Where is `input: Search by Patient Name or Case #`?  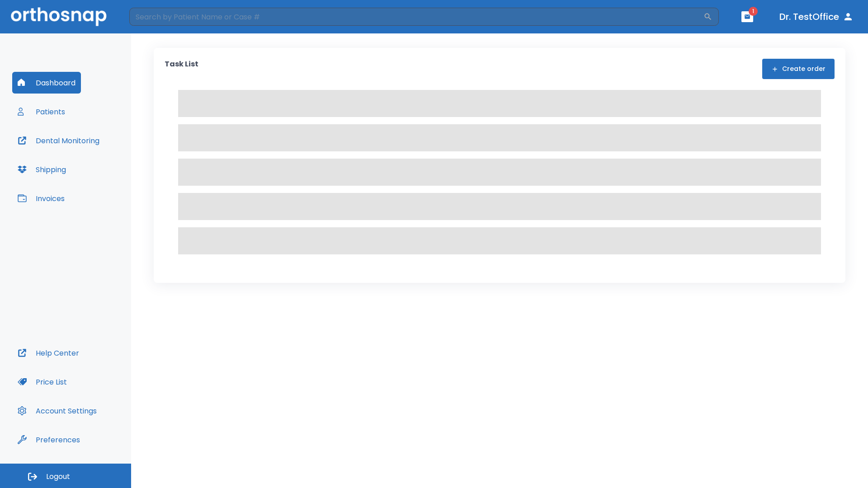
input: Search by Patient Name or Case # is located at coordinates (416, 16).